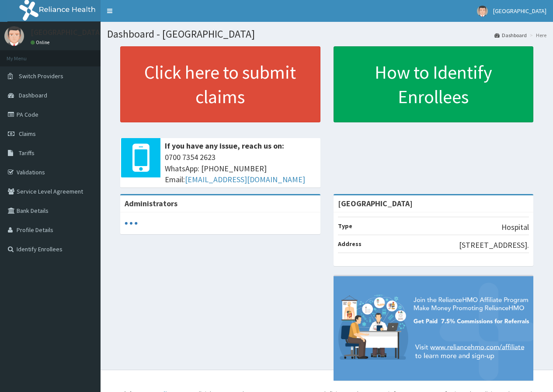 The width and height of the screenshot is (553, 392). What do you see at coordinates (350, 244) in the screenshot?
I see `b: Address` at bounding box center [350, 244].